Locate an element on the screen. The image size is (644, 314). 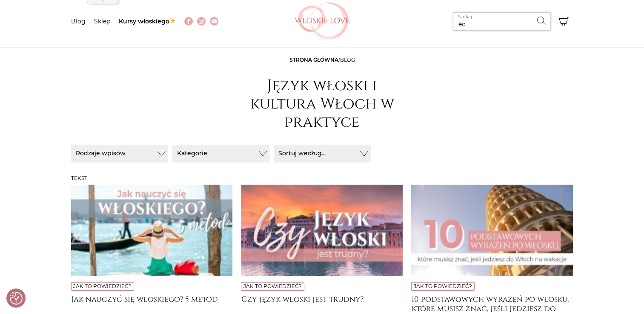
button: Preferencje co do zgód is located at coordinates (16, 298).